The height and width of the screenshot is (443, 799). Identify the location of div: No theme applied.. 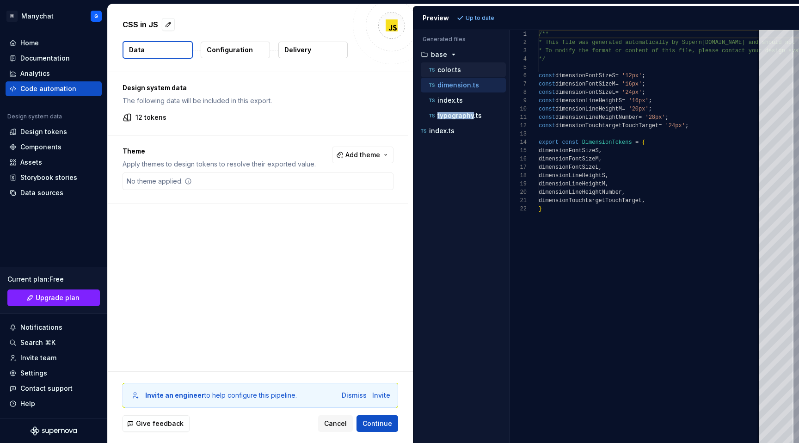
(159, 181).